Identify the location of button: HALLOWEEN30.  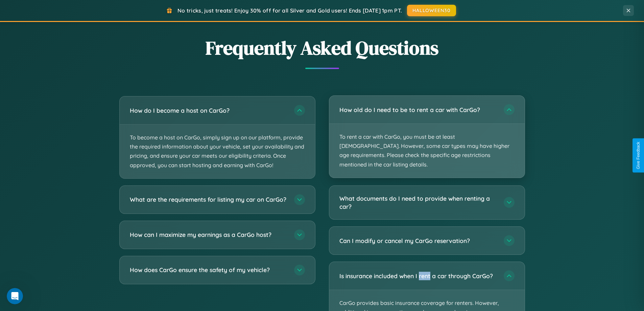
(431, 11).